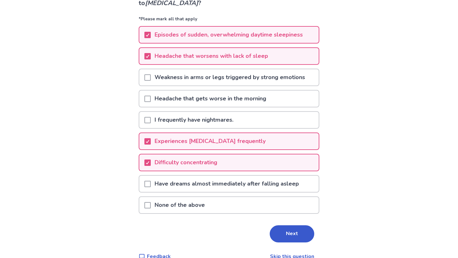 Image resolution: width=458 pixels, height=258 pixels. Describe the element at coordinates (194, 120) in the screenshot. I see `p: I frequently have nightmares.` at that location.